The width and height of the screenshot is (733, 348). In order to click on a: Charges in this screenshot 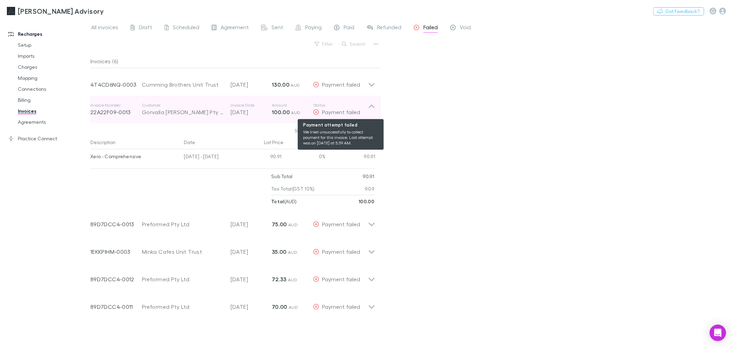, I will do `click(53, 67)`.